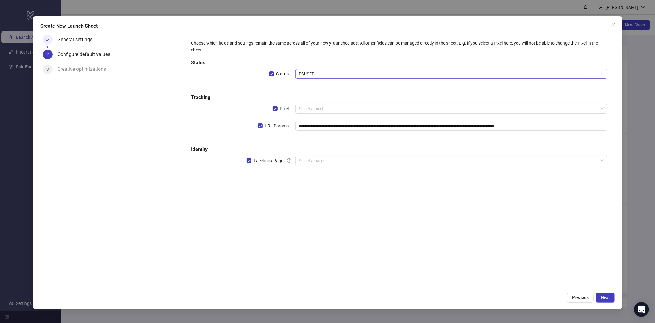 The width and height of the screenshot is (655, 323). What do you see at coordinates (289, 160) in the screenshot?
I see `span: question-circle` at bounding box center [289, 160].